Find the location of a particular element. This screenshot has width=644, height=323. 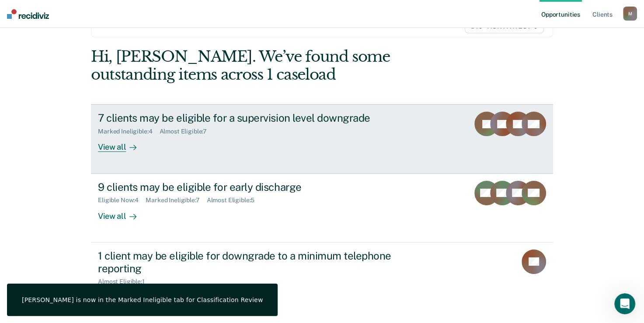

div: Almost Eligible : 5 is located at coordinates (234, 200).